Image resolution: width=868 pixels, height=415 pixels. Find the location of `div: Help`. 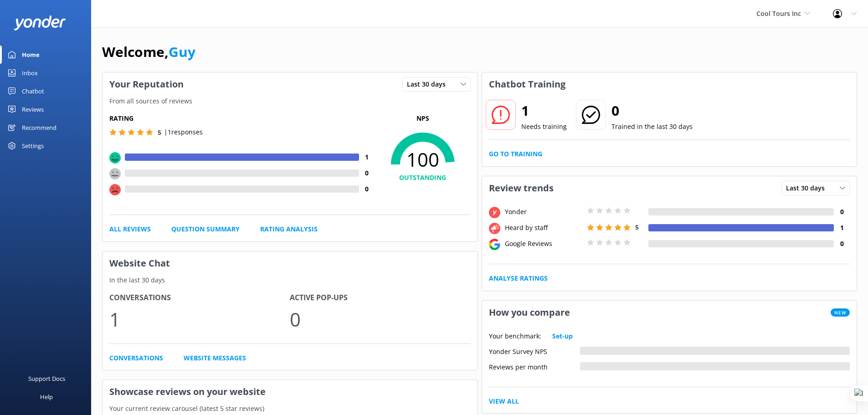

div: Help is located at coordinates (47, 397).